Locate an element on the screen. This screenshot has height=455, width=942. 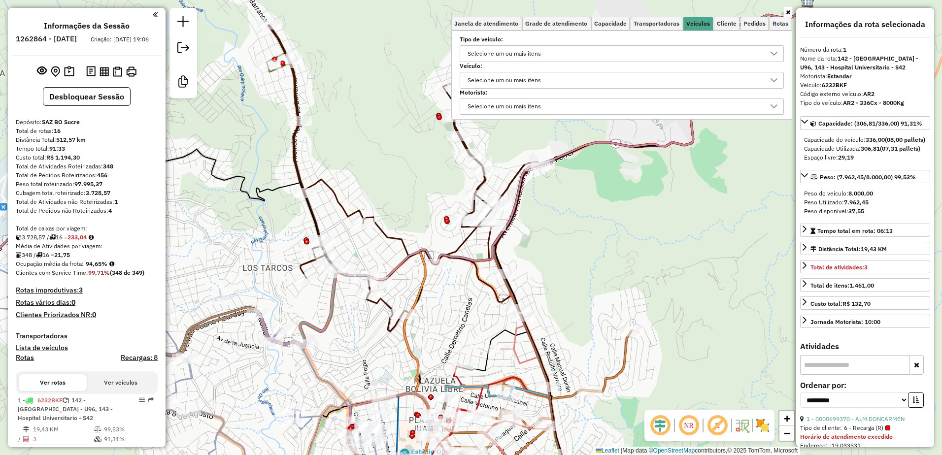
a: Criar modelo is located at coordinates (183, 83).